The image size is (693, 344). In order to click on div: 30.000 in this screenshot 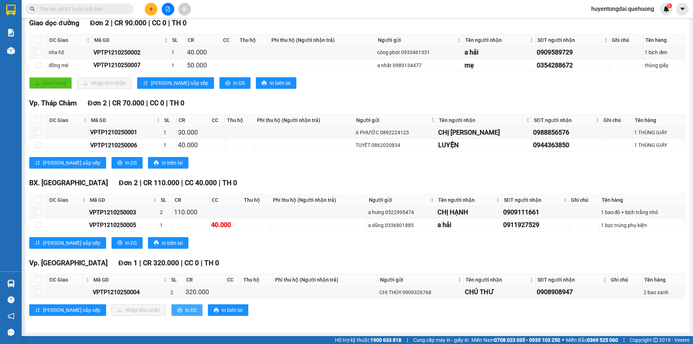, I will do `click(193, 133)`.